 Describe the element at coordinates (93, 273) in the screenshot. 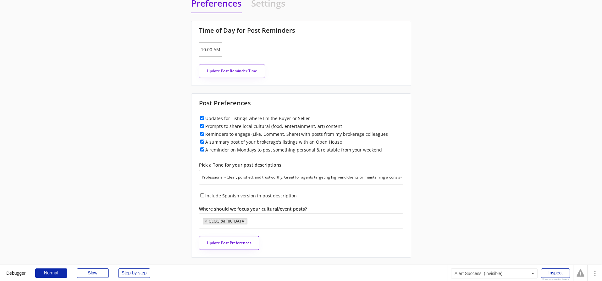

I see `div: Slow` at that location.